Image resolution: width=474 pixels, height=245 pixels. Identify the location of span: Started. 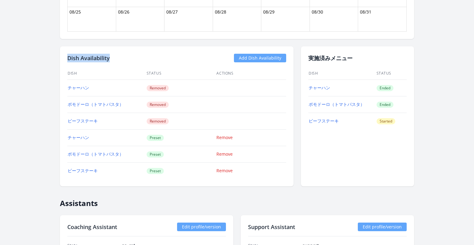
(386, 122).